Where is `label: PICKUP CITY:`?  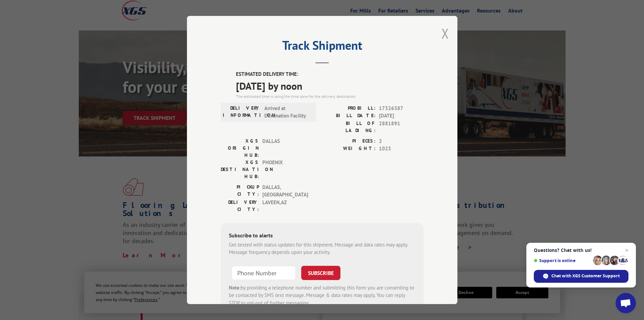 label: PICKUP CITY: is located at coordinates (240, 191).